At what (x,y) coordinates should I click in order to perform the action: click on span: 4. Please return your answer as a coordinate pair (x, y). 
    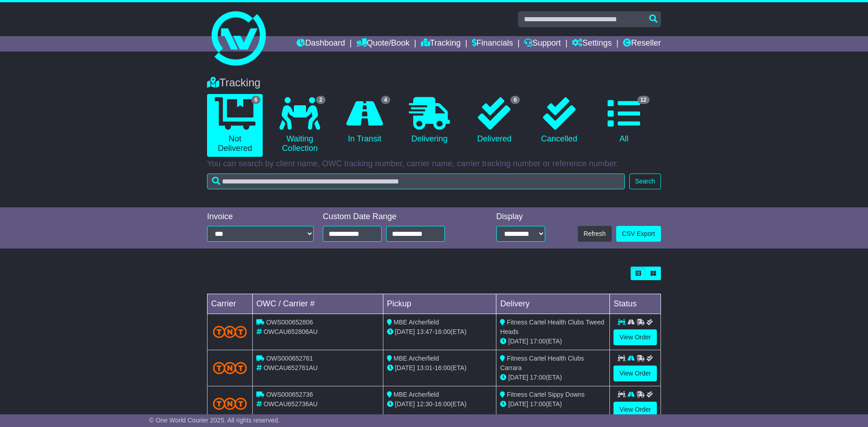
    Looking at the image, I should click on (385, 100).